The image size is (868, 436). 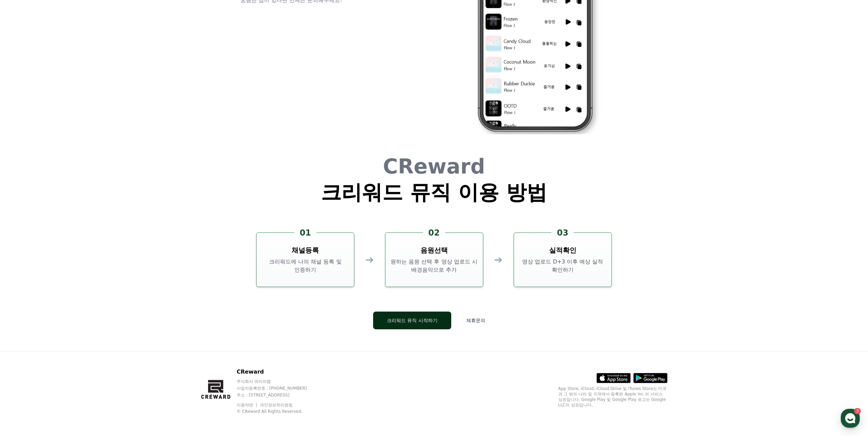 I want to click on h3: 실적확인, so click(x=563, y=250).